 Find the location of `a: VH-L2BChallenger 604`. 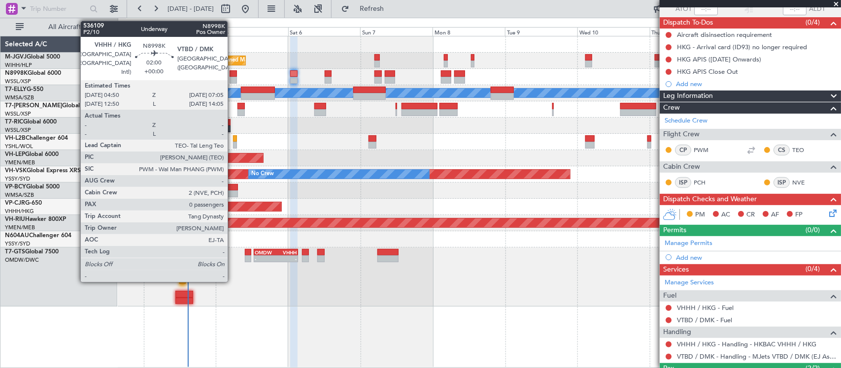

a: VH-L2BChallenger 604 is located at coordinates (36, 138).